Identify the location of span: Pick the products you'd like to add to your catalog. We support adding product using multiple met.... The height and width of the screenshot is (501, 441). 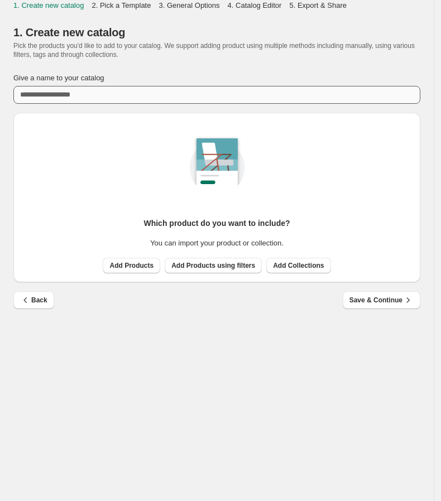
(214, 50).